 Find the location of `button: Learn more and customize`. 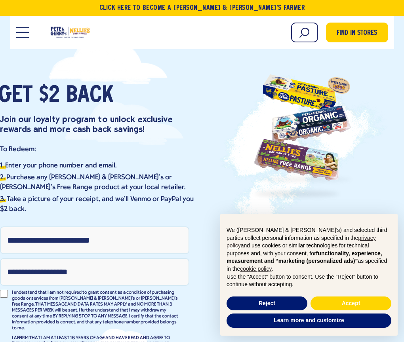

button: Learn more and customize is located at coordinates (309, 321).